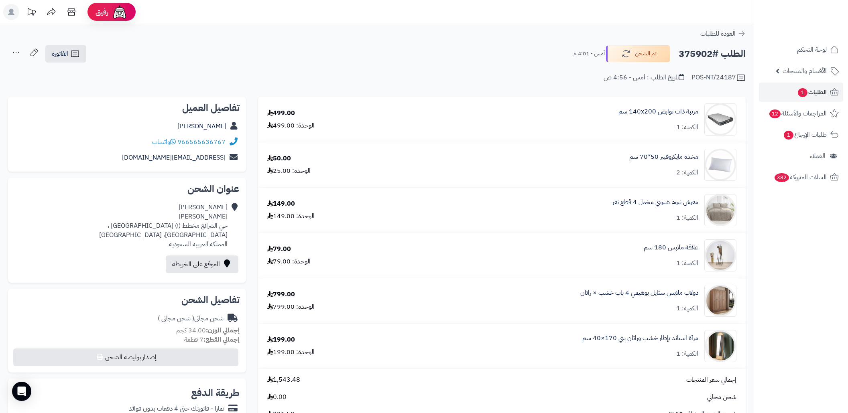  Describe the element at coordinates (279, 159) in the screenshot. I see `div: 50.00` at that location.